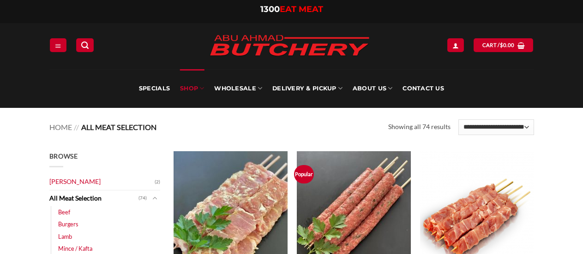  What do you see at coordinates (58, 45) in the screenshot?
I see `a: Menu` at bounding box center [58, 45].